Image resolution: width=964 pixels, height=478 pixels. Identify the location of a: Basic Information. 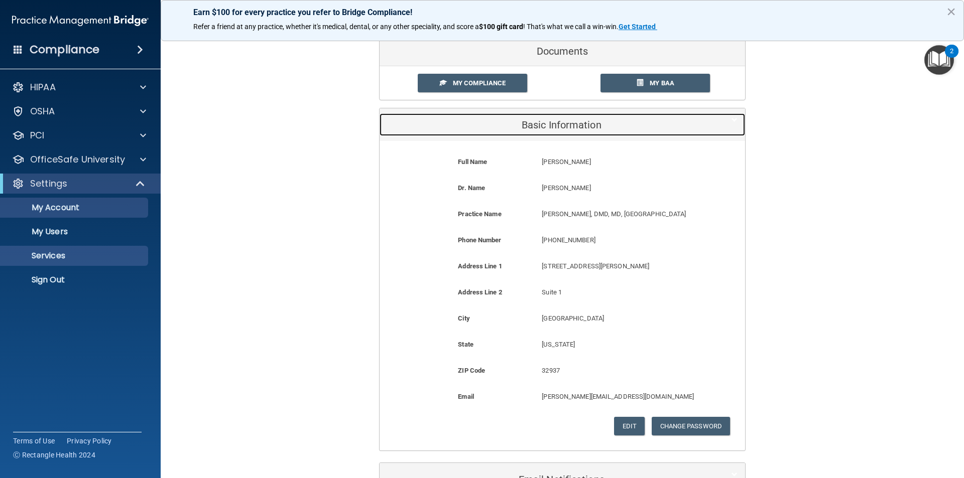
(562, 125).